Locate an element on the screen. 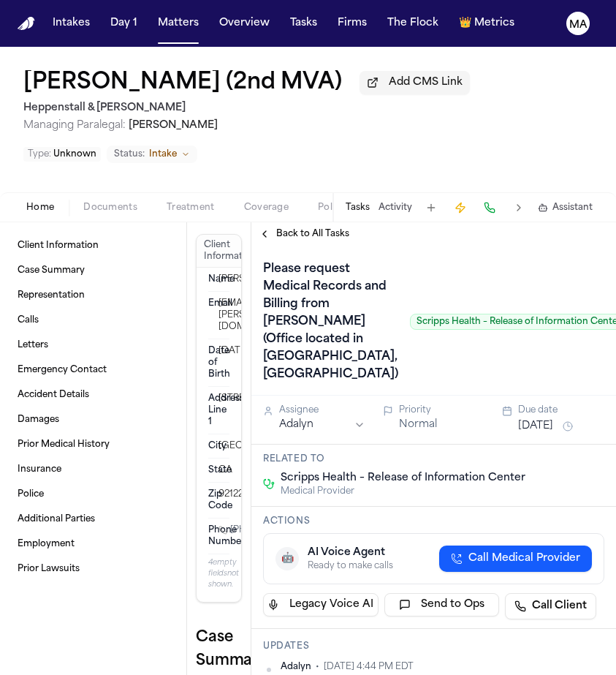 The height and width of the screenshot is (675, 616). button: Send to Ops is located at coordinates (442, 604).